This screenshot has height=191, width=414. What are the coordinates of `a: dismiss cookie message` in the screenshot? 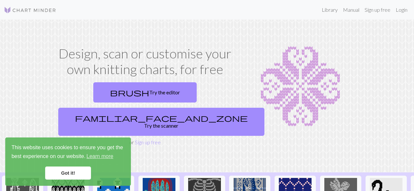 It's located at (68, 173).